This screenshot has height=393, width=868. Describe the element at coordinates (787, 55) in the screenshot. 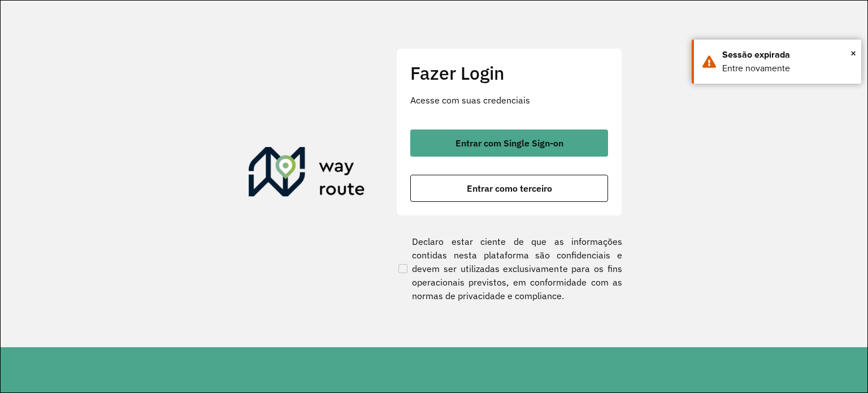

I see `div: Sessão expirada` at that location.